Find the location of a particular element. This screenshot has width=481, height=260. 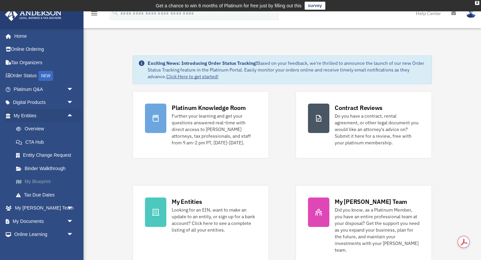

div: Based on your feedback, we're thrilled to announce the launch of our new Order Status Tracking fe... is located at coordinates (287, 70).